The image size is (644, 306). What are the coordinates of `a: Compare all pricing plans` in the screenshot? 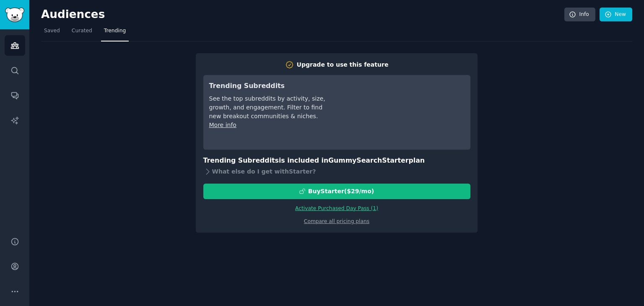 It's located at (337, 221).